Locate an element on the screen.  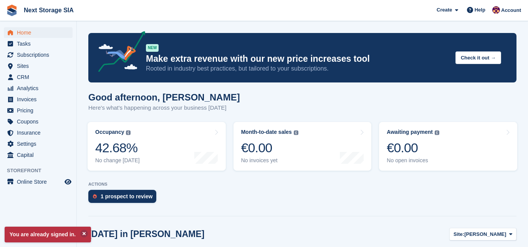
span: Home is located at coordinates (40, 33).